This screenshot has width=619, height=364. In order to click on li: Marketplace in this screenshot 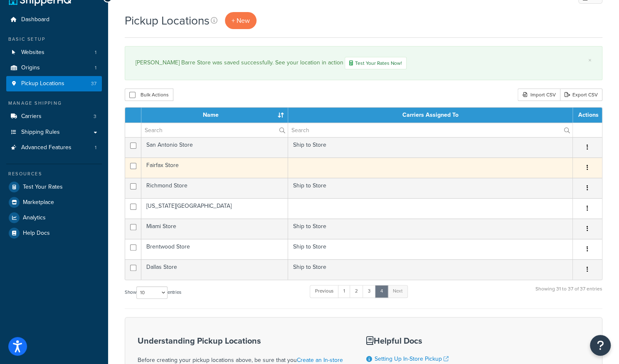, I will do `click(54, 202)`.